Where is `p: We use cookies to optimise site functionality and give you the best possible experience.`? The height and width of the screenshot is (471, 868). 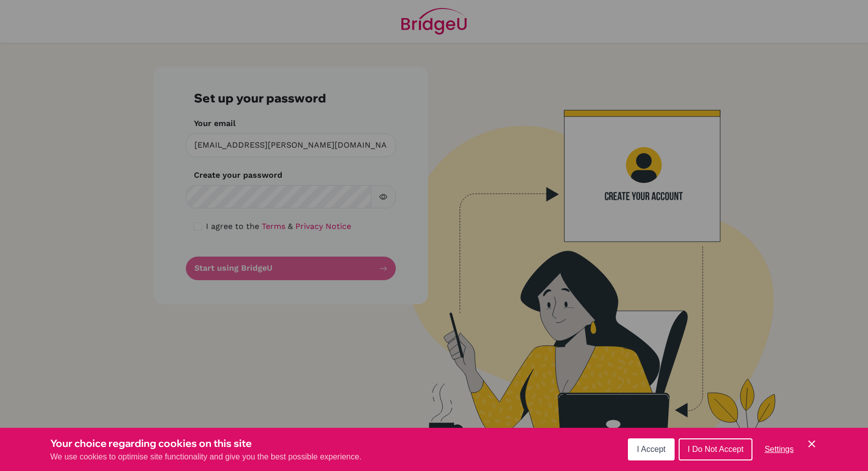 p: We use cookies to optimise site functionality and give you the best possible experience. is located at coordinates (206, 456).